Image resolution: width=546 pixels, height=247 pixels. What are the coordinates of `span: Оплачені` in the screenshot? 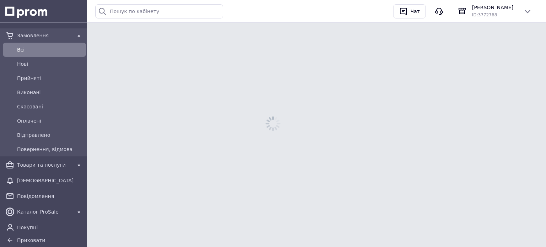 It's located at (50, 121).